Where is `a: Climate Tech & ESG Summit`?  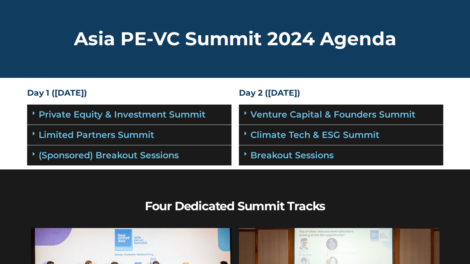 a: Climate Tech & ESG Summit is located at coordinates (314, 135).